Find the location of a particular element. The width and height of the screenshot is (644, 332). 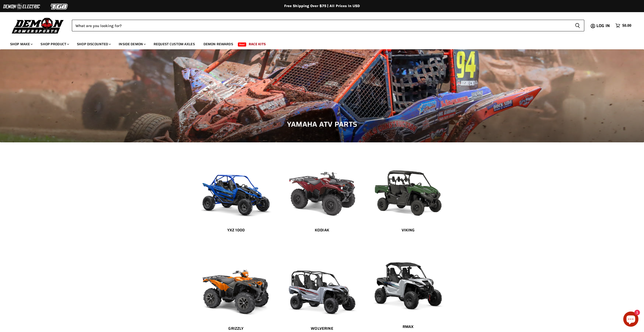

form: Product is located at coordinates (328, 25).